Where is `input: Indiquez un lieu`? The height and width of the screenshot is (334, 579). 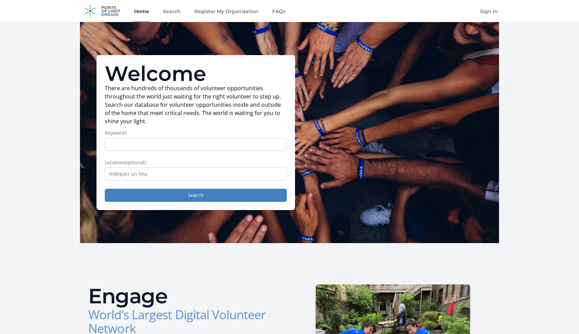 input: Indiquez un lieu is located at coordinates (196, 174).